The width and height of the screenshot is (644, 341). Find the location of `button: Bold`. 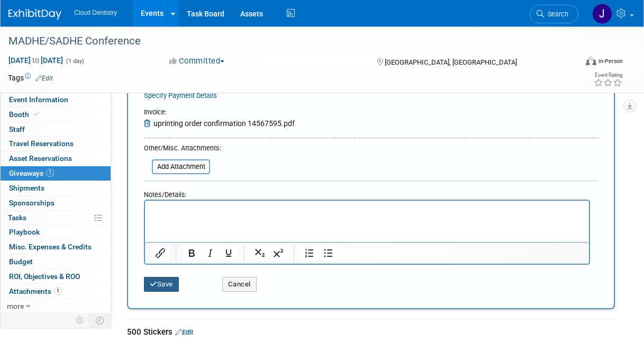

button: Bold is located at coordinates (192, 253).